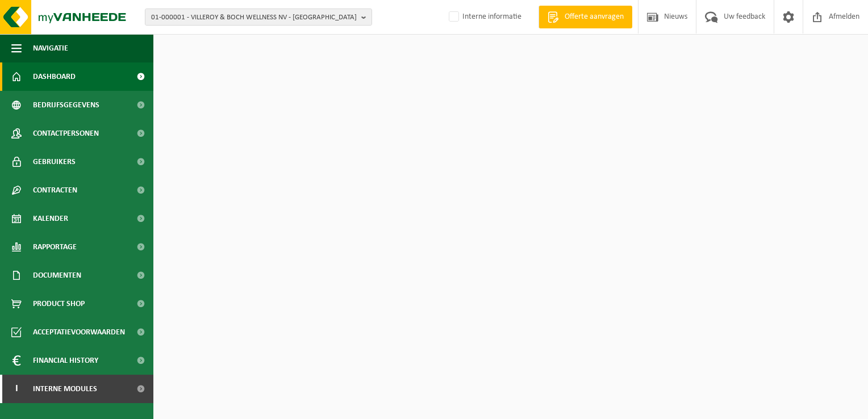 This screenshot has height=419, width=868. I want to click on a: Offerte aanvragen, so click(584, 17).